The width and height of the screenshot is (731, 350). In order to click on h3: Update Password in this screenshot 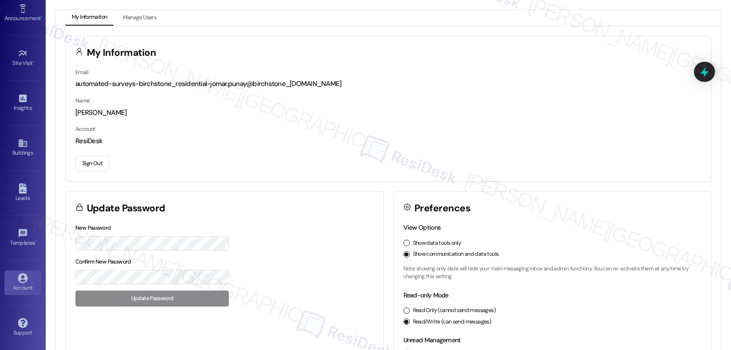, I will do `click(126, 208)`.